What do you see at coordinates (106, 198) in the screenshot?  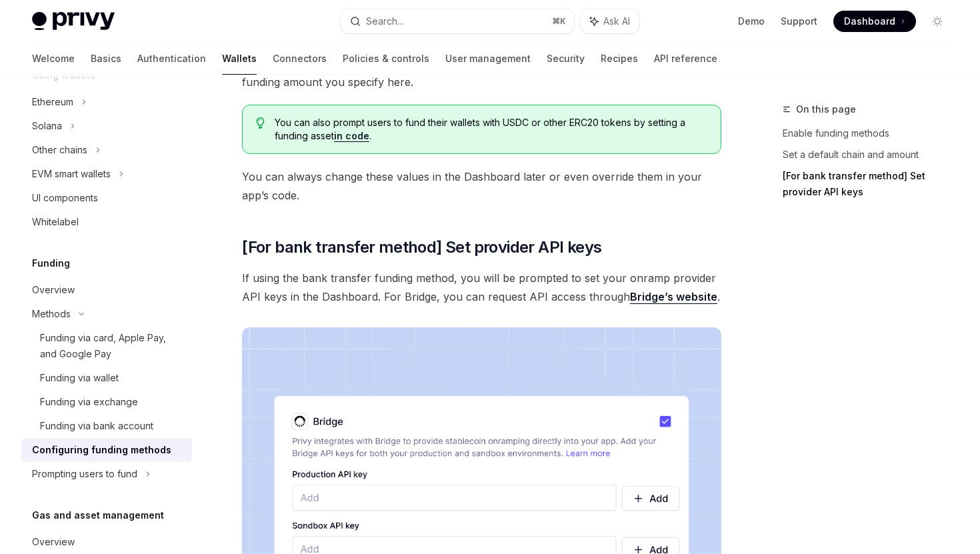 I see `a: UI components` at bounding box center [106, 198].